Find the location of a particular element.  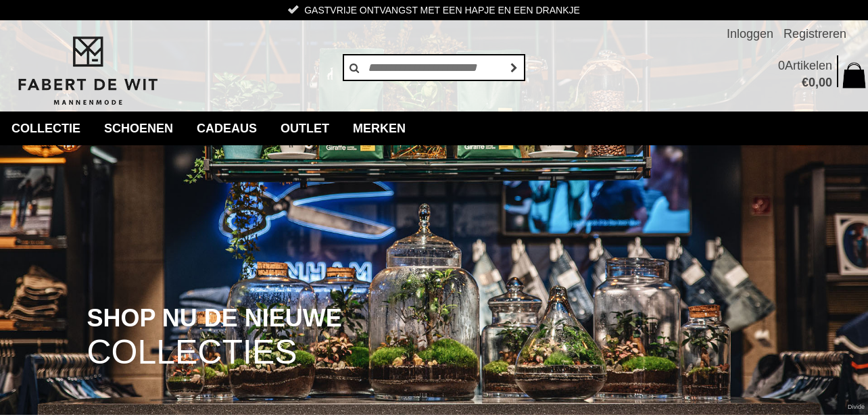

span: Artikelen is located at coordinates (808, 66).